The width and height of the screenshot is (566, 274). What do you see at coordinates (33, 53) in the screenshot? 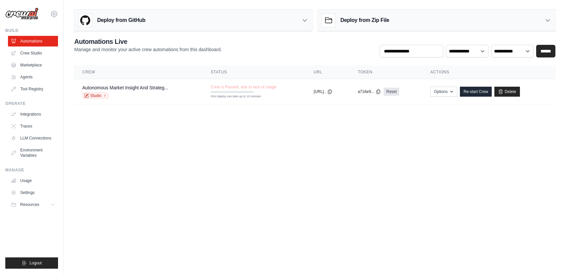
I see `a: Crew Studio` at bounding box center [33, 53].